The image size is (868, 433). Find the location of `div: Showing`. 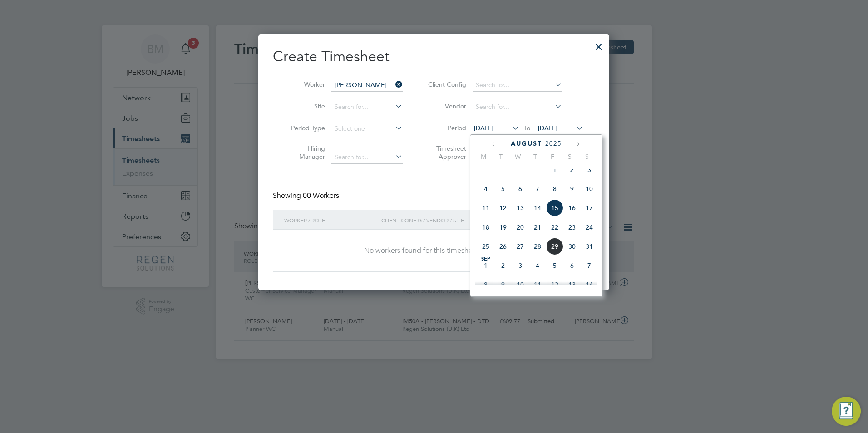

div: Showing is located at coordinates (307, 195).